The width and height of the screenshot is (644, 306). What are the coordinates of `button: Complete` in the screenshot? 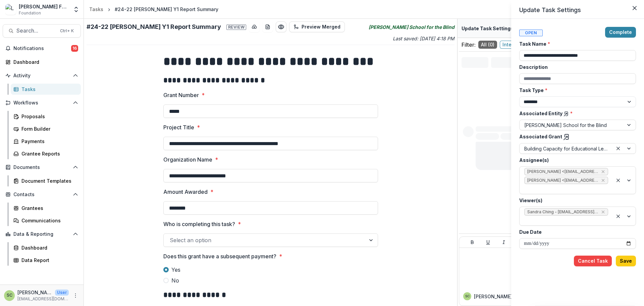 It's located at (621, 32).